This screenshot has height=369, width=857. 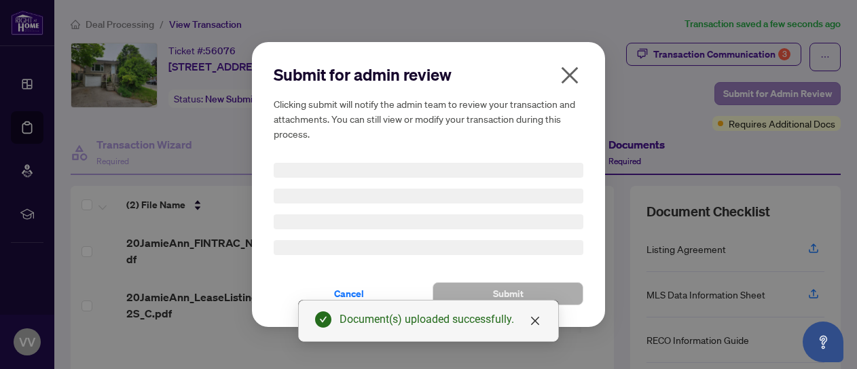 What do you see at coordinates (323, 320) in the screenshot?
I see `span: check-circle` at bounding box center [323, 320].